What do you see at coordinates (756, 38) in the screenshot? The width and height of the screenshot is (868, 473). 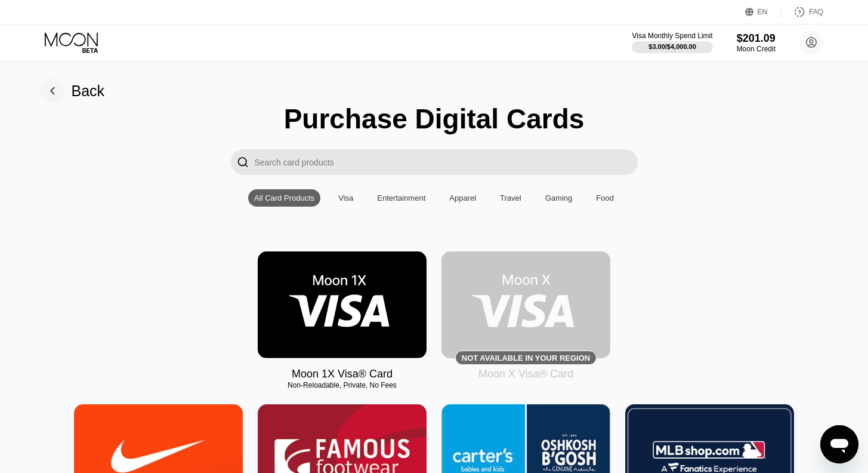 I see `div: $201.09` at bounding box center [756, 38].